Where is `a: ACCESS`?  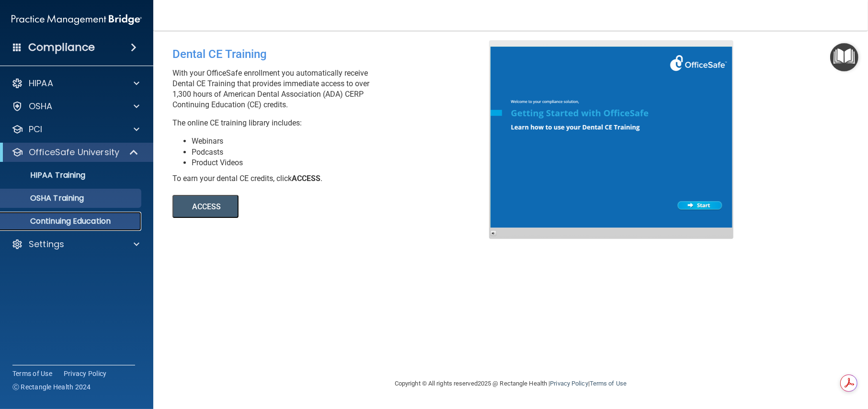
a: ACCESS is located at coordinates (303, 206).